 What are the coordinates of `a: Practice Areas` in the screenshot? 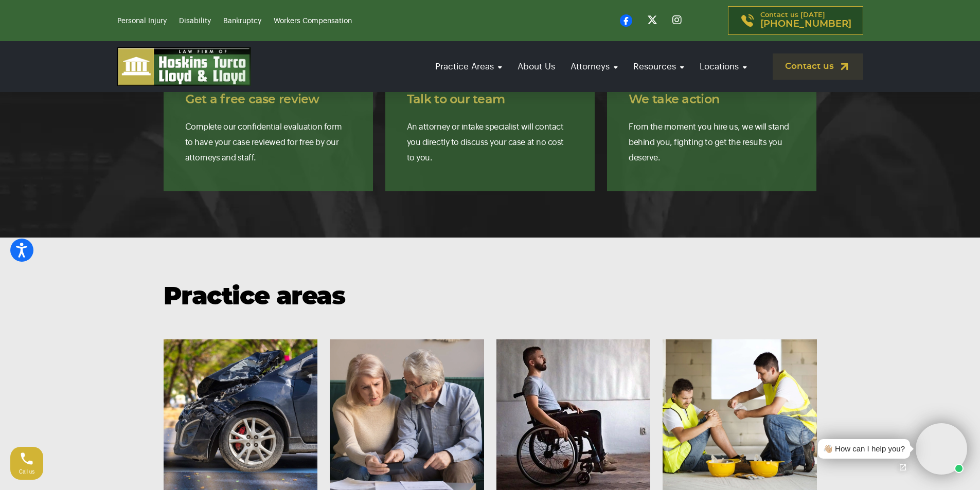 It's located at (468, 66).